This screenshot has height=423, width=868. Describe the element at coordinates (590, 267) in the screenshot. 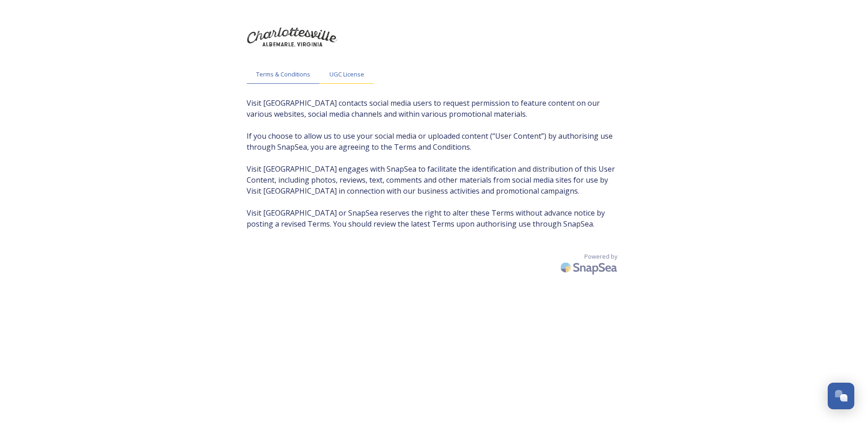

I see `img: SnapSea Logo` at that location.